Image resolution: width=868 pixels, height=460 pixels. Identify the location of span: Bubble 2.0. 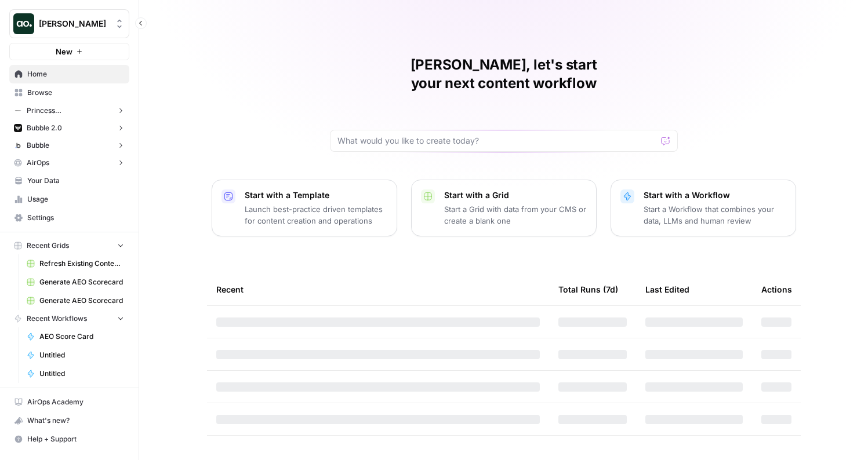
(44, 128).